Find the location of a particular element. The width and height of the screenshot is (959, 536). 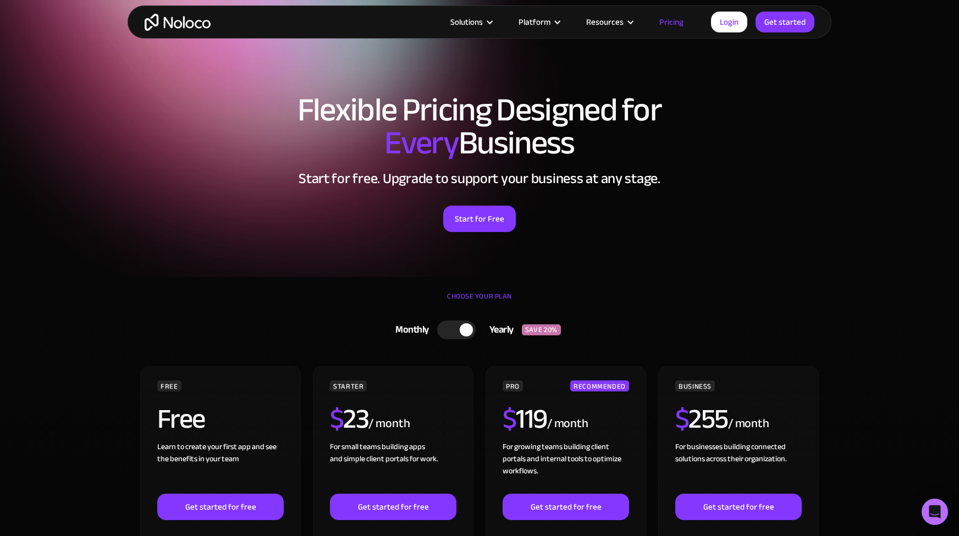

div: RECOMMENDED is located at coordinates (599, 386).